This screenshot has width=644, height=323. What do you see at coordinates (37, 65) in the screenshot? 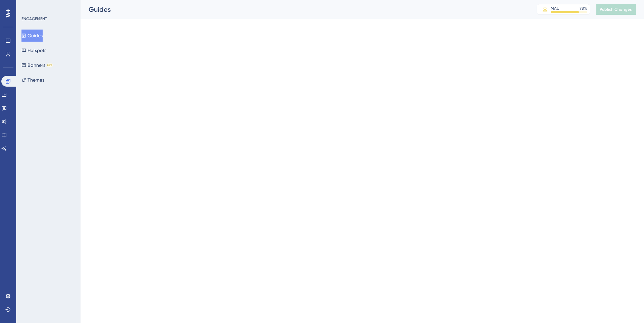
I see `button: BannersBETA` at bounding box center [37, 65].